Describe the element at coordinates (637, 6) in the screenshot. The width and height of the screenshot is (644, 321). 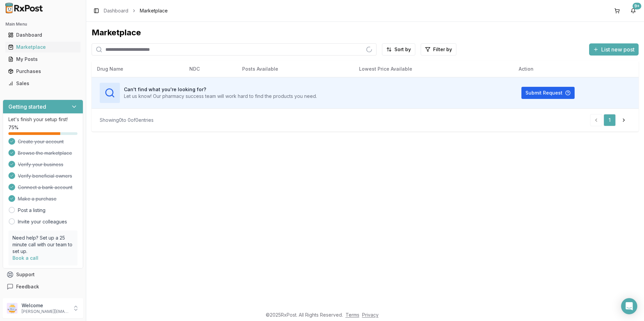
I see `div: 9+` at that location.